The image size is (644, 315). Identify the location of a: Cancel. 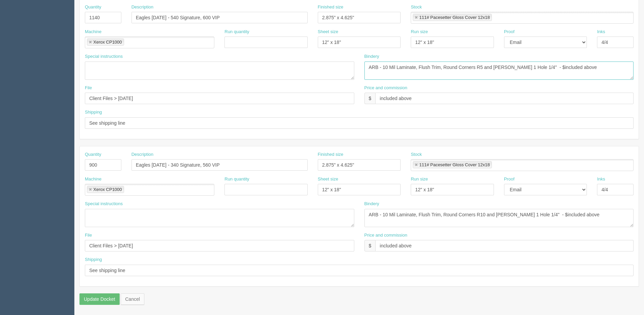
(132, 299).